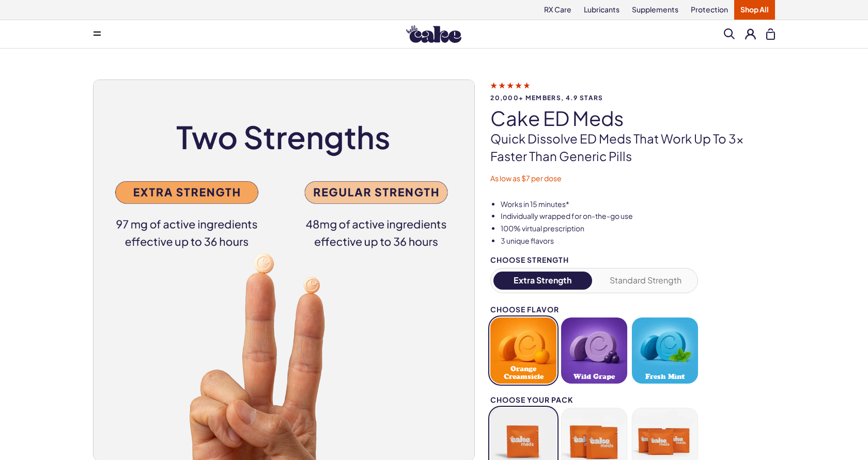 The width and height of the screenshot is (868, 460). Describe the element at coordinates (632, 147) in the screenshot. I see `p: Quick dissolve ED Meds that work up to 3x faster than generic pills` at that location.